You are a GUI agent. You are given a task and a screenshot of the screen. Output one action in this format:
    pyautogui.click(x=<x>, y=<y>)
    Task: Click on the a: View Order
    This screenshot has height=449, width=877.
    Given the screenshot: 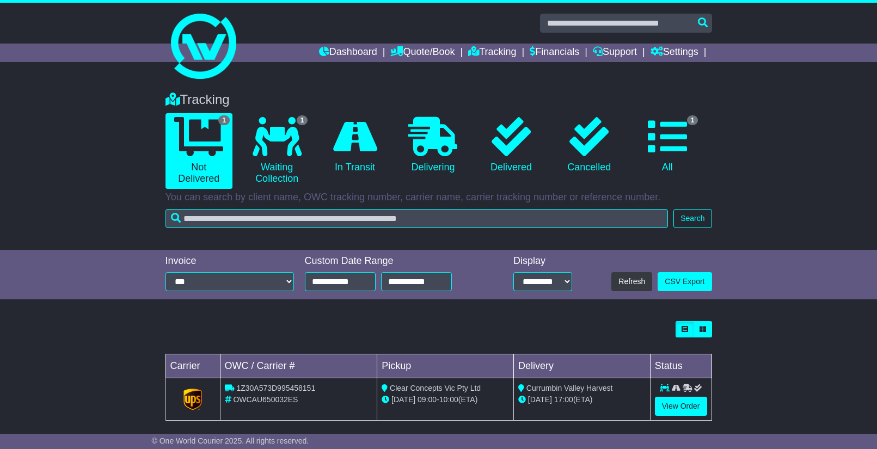 What is the action you would take?
    pyautogui.click(x=681, y=406)
    